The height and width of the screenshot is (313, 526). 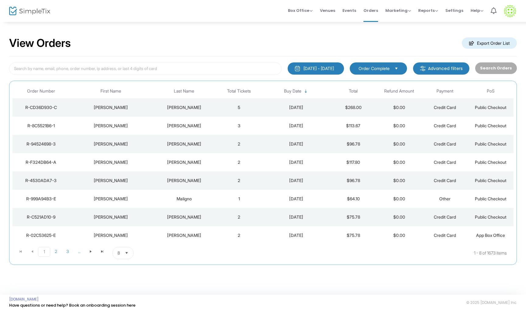 What do you see at coordinates (293, 91) in the screenshot?
I see `span: Buy Date` at bounding box center [293, 91].